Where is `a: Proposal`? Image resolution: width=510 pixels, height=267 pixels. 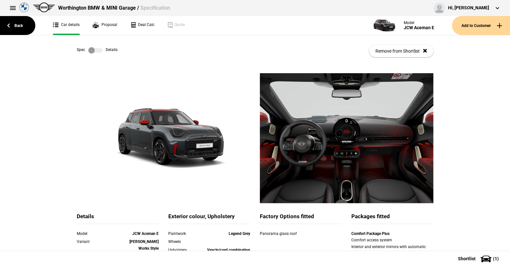
a: Proposal is located at coordinates (105, 25).